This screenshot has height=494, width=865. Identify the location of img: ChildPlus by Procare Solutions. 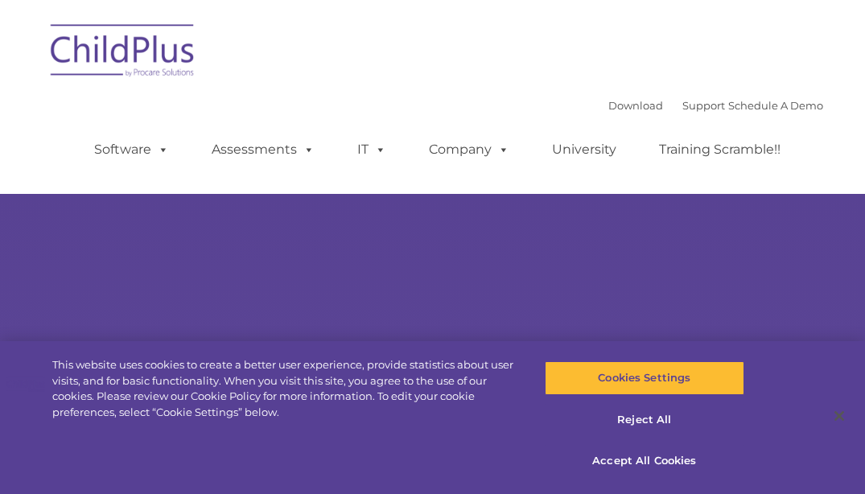
(123, 53).